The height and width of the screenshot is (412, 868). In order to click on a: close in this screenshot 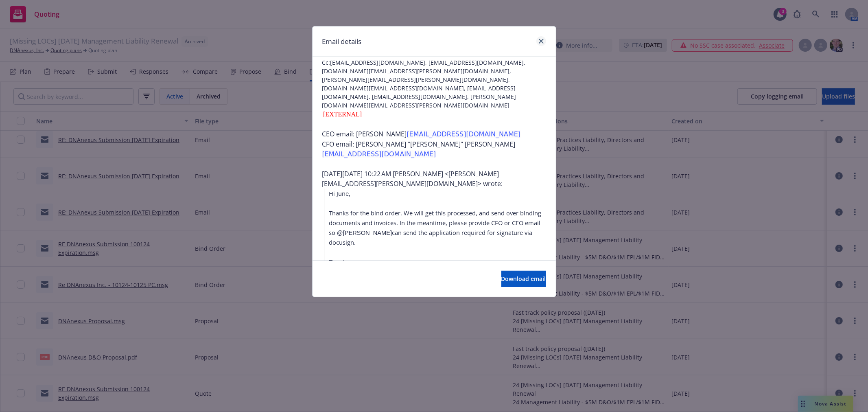, I will do `click(541, 41)`.